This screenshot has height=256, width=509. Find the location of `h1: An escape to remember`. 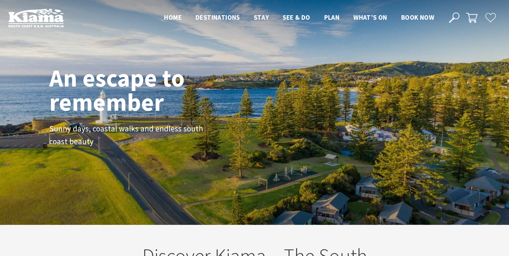

h1: An escape to remember is located at coordinates (144, 90).